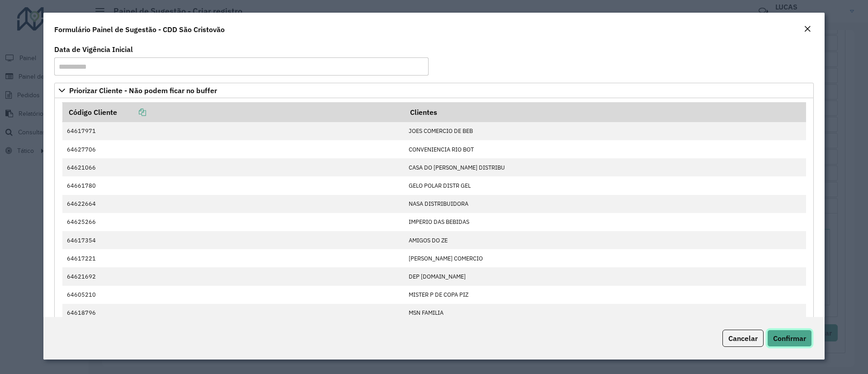 The height and width of the screenshot is (374, 868). I want to click on label: Data de Vigência Inicial, so click(94, 49).